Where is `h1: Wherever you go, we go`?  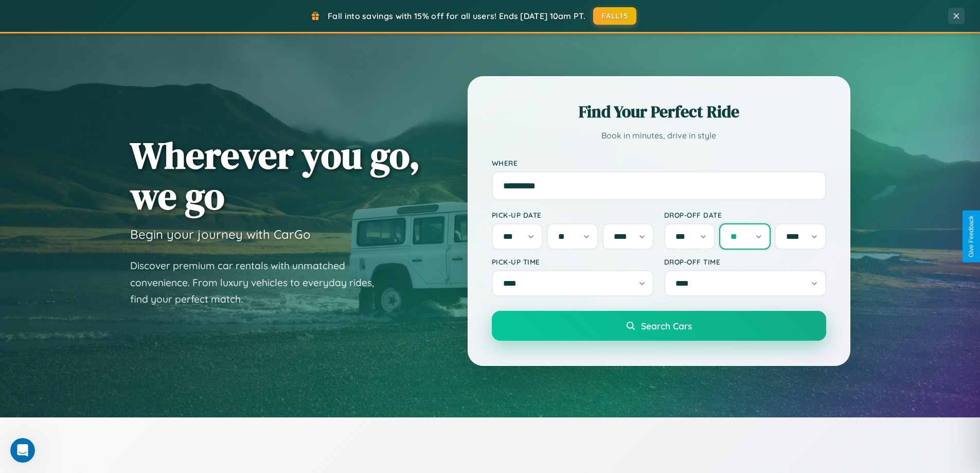 h1: Wherever you go, we go is located at coordinates (275, 176).